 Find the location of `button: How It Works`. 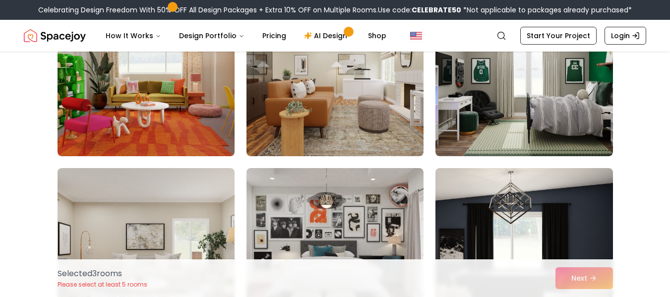

button: How It Works is located at coordinates (133, 36).